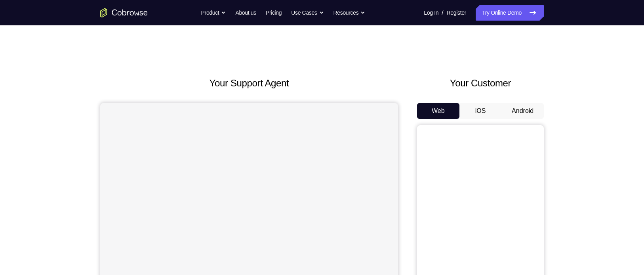 Image resolution: width=644 pixels, height=275 pixels. What do you see at coordinates (431, 13) in the screenshot?
I see `a: Log In` at bounding box center [431, 13].